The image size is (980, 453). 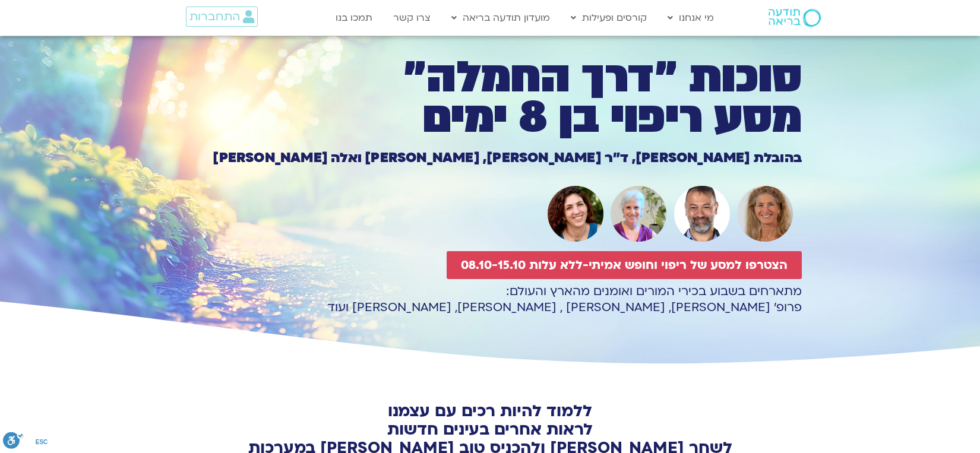 I want to click on a: הצטרפו למסע של ריפוי וחופש אמיתי-ללא עלות 08.10-15.10, so click(x=624, y=264).